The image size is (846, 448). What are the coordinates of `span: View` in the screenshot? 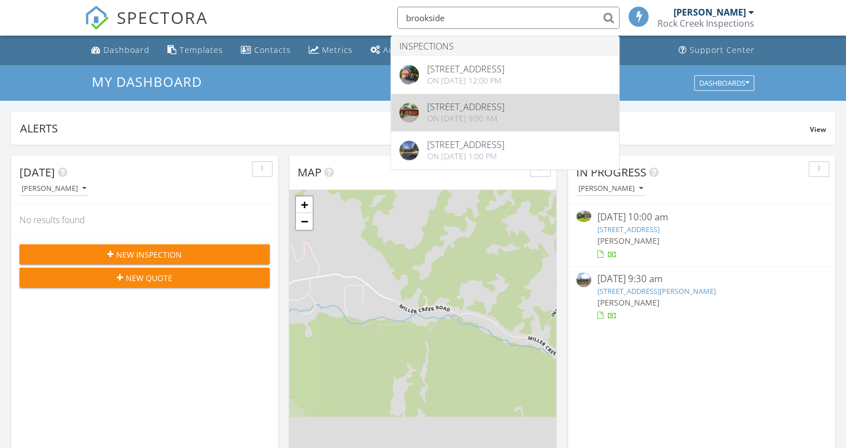 It's located at (817, 129).